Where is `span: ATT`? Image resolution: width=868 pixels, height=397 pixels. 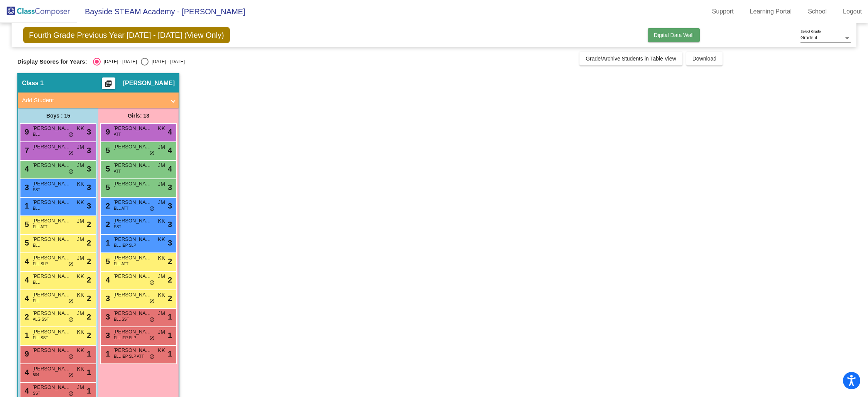
span: ATT is located at coordinates (118, 134).